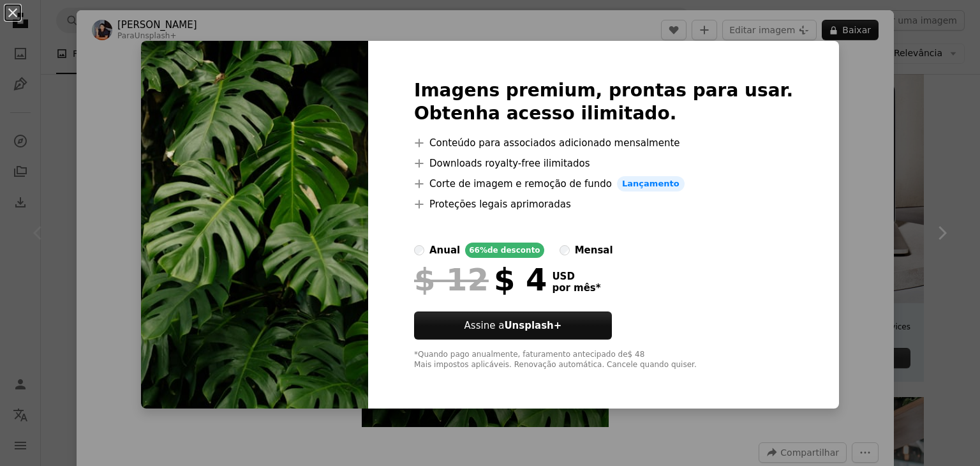  What do you see at coordinates (565, 250) in the screenshot?
I see `input: mensal` at bounding box center [565, 250].